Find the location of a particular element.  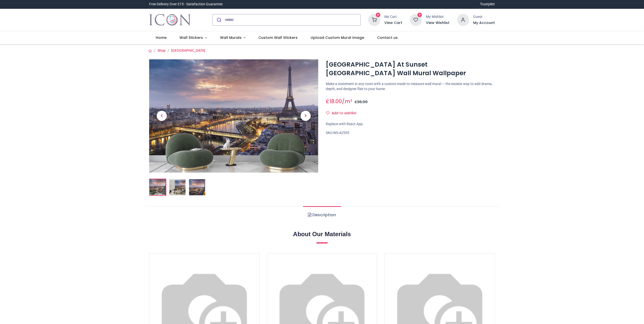

a: Wall Murals is located at coordinates (232, 38).